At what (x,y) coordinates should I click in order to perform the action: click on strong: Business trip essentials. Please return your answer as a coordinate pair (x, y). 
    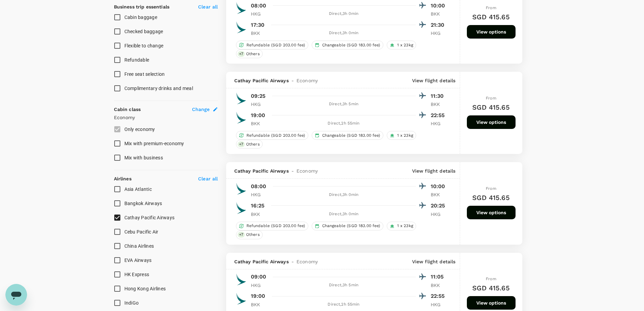
    Looking at the image, I should click on (142, 7).